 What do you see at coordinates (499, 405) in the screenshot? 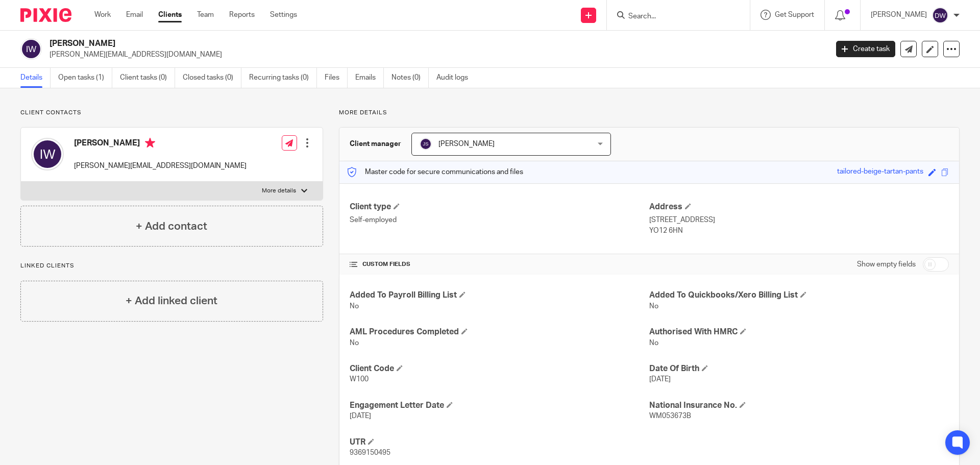
I see `h4: Engagement Letter Date` at bounding box center [499, 405].